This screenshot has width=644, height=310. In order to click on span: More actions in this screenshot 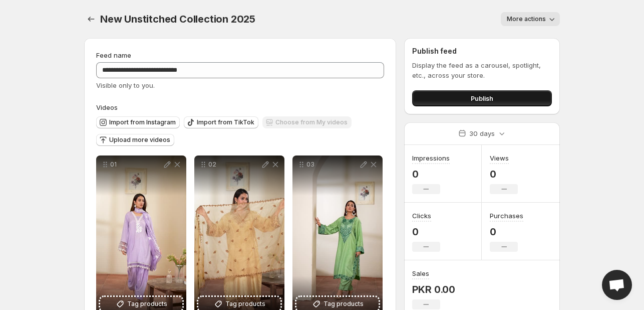, I will do `click(526, 19)`.